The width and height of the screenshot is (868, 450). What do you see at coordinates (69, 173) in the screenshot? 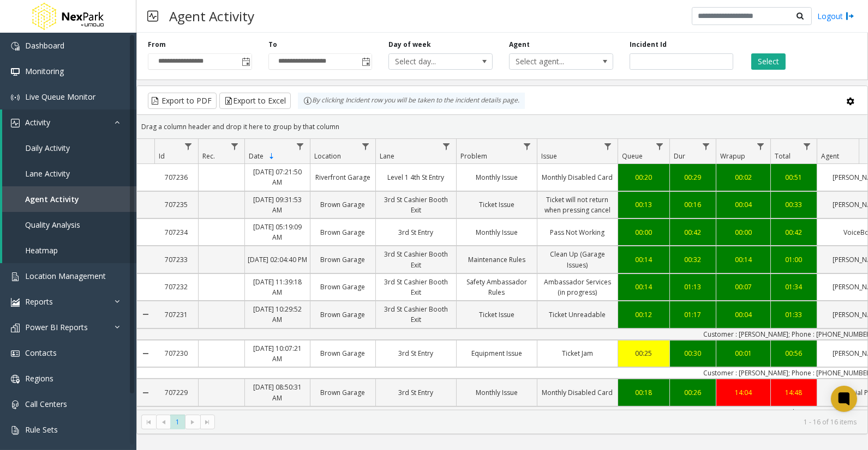
I see `a: Lane Activity` at bounding box center [69, 173].